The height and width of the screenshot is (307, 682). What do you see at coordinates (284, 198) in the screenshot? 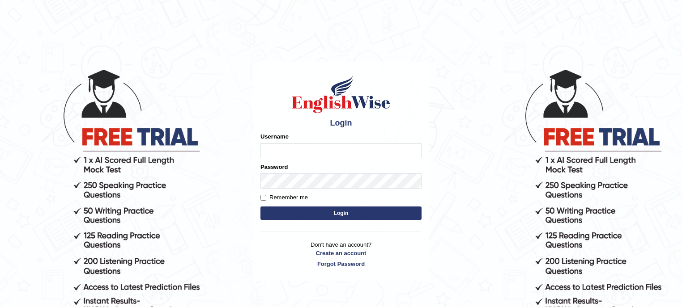
I see `label: Remember me` at bounding box center [284, 198].